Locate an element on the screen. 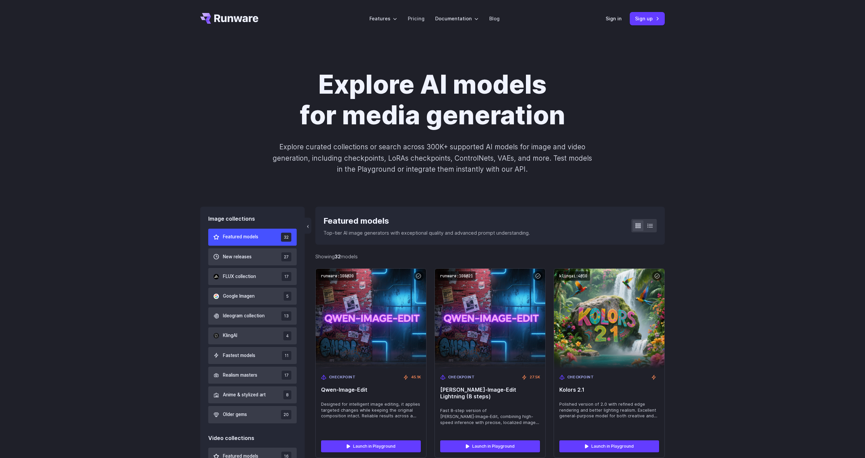  p: Top-tier AI image generators with exceptional quality and advanced prompt understanding. is located at coordinates (426, 233).